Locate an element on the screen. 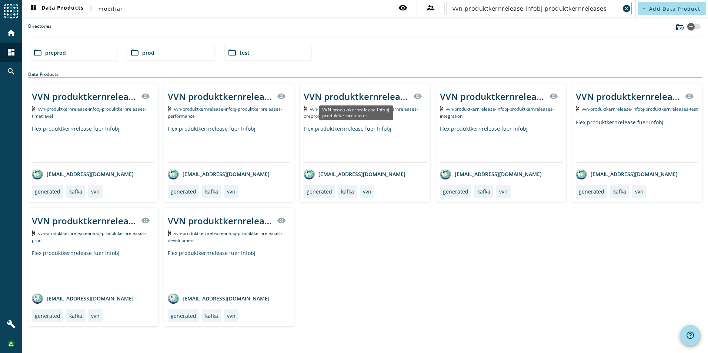 This screenshot has height=353, width=708. mat-icon: add is located at coordinates (644, 8).